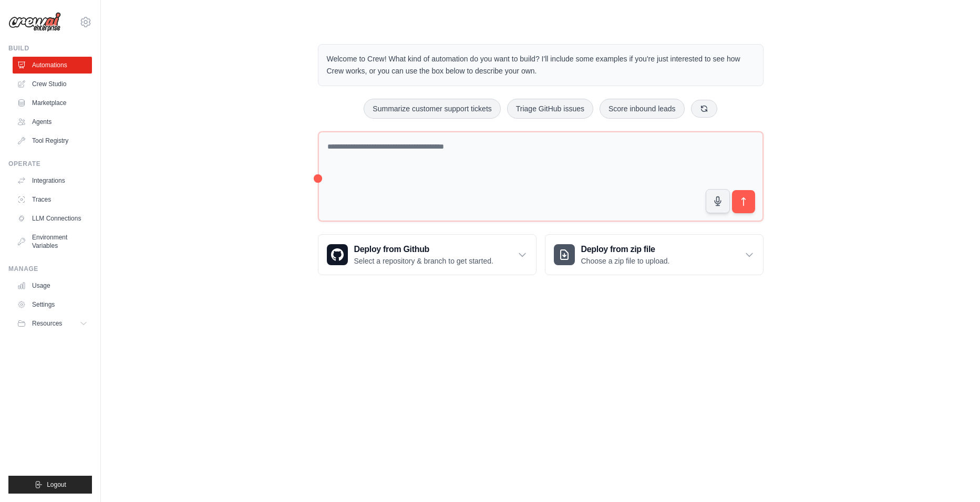 The width and height of the screenshot is (980, 502). Describe the element at coordinates (52, 122) in the screenshot. I see `a: Agents` at that location.